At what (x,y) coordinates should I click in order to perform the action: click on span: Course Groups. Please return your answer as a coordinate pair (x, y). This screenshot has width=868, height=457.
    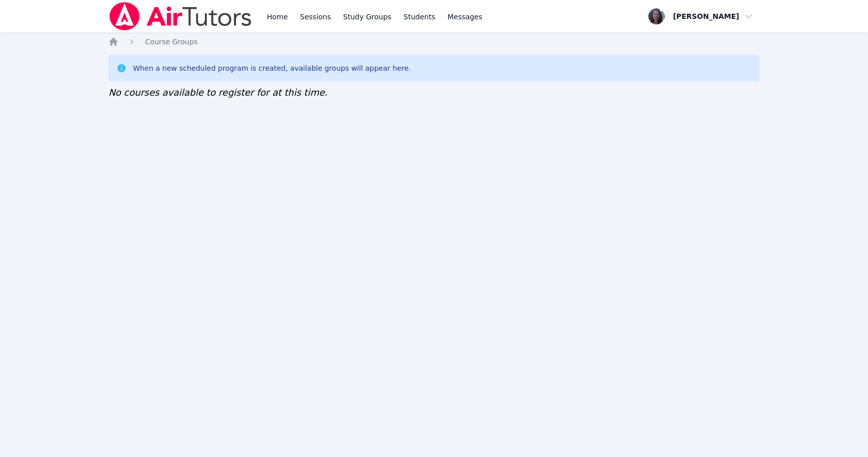
    Looking at the image, I should click on (171, 42).